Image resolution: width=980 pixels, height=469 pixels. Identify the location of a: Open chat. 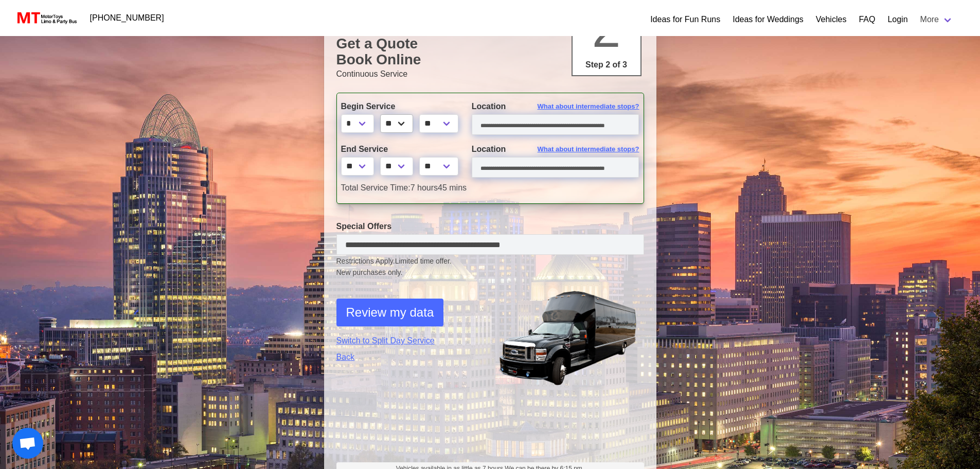
(28, 444).